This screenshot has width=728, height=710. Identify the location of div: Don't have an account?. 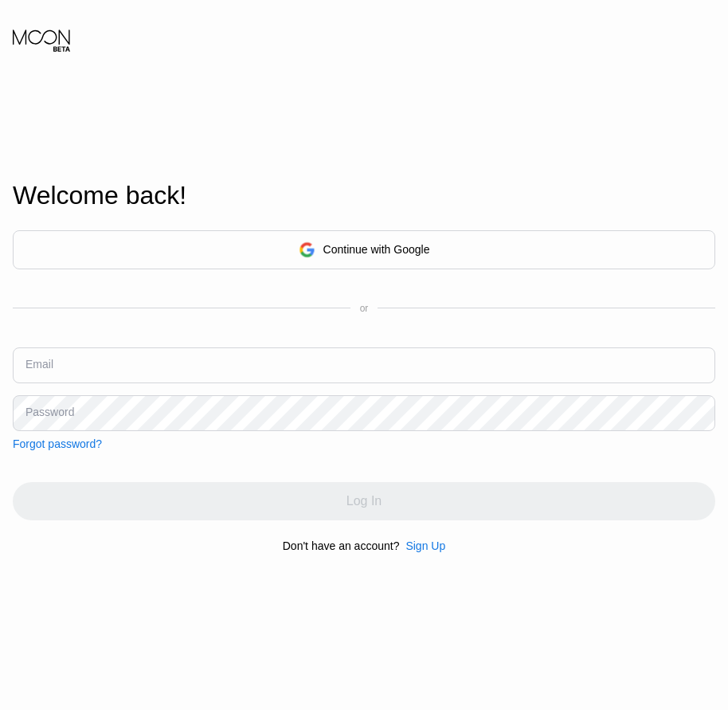
(341, 546).